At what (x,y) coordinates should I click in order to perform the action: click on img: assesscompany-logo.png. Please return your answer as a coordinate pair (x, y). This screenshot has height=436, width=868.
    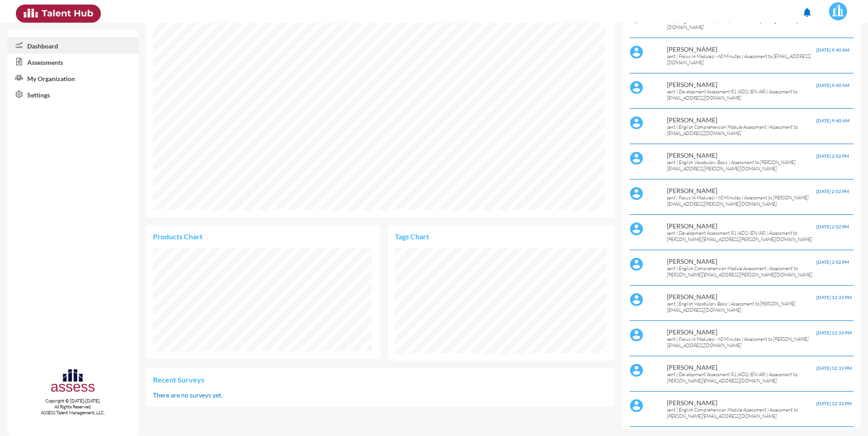
    Looking at the image, I should click on (72, 382).